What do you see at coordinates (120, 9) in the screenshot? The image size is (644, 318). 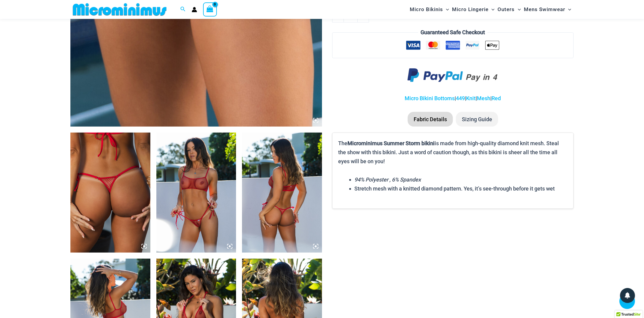 I see `img: MM SHOP LOGO FLAT` at bounding box center [120, 9].